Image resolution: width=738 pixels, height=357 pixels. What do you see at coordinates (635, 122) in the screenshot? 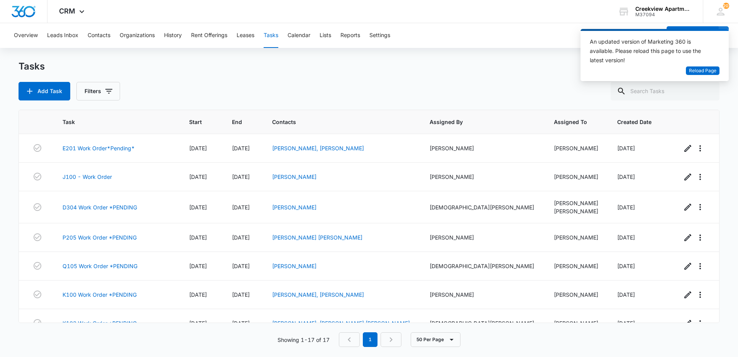
I see `span: Created Date` at bounding box center [635, 122].